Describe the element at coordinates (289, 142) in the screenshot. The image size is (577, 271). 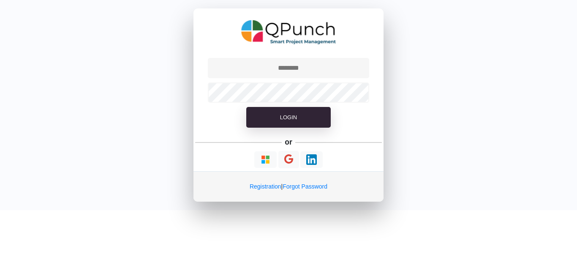
I see `h5: or` at that location.